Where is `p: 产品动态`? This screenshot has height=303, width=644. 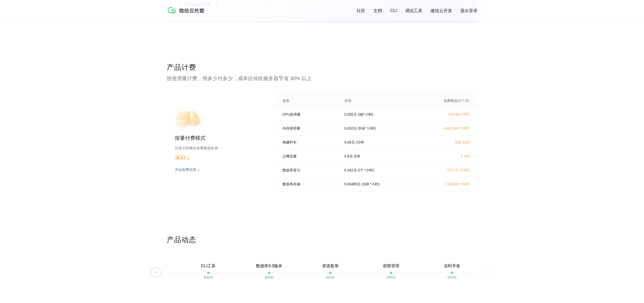 p: 产品动态 is located at coordinates (322, 240).